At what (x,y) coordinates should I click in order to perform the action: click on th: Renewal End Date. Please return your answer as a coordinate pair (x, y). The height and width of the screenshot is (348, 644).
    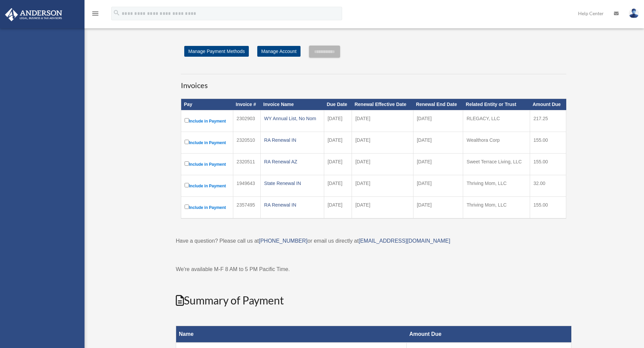
    Looking at the image, I should click on (438, 105).